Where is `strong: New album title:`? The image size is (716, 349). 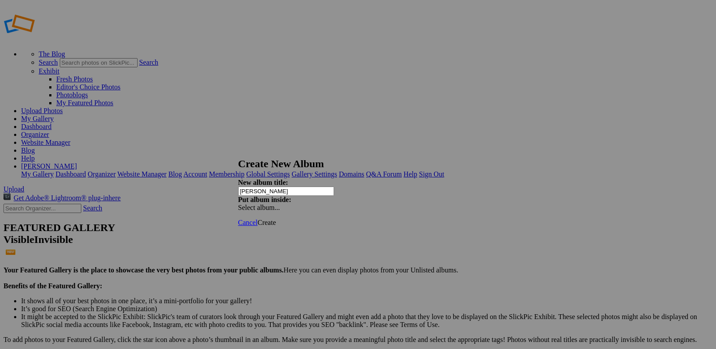
strong: New album title: is located at coordinates (263, 182).